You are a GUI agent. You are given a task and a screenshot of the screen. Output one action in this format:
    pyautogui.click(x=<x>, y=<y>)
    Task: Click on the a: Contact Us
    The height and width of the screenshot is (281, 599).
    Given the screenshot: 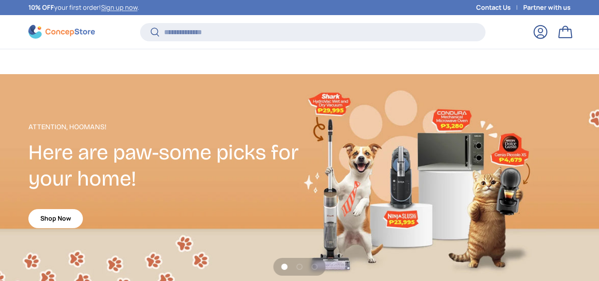 What is the action you would take?
    pyautogui.click(x=499, y=8)
    